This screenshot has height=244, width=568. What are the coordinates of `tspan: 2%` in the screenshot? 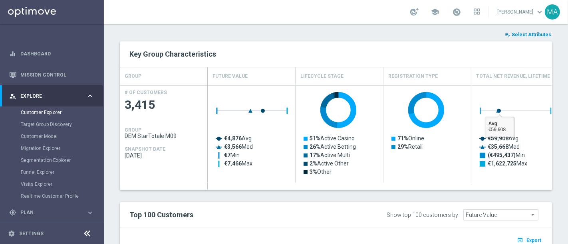 It's located at (313, 164).